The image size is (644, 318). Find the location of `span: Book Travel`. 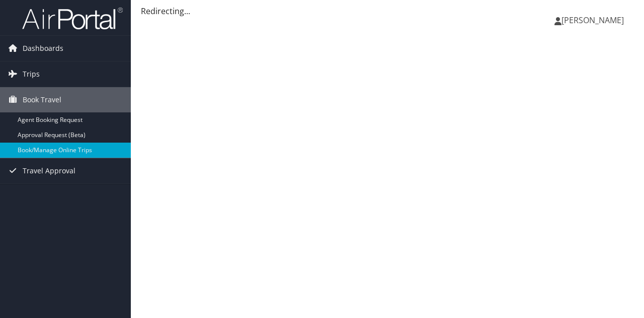

span: Book Travel is located at coordinates (42, 100).